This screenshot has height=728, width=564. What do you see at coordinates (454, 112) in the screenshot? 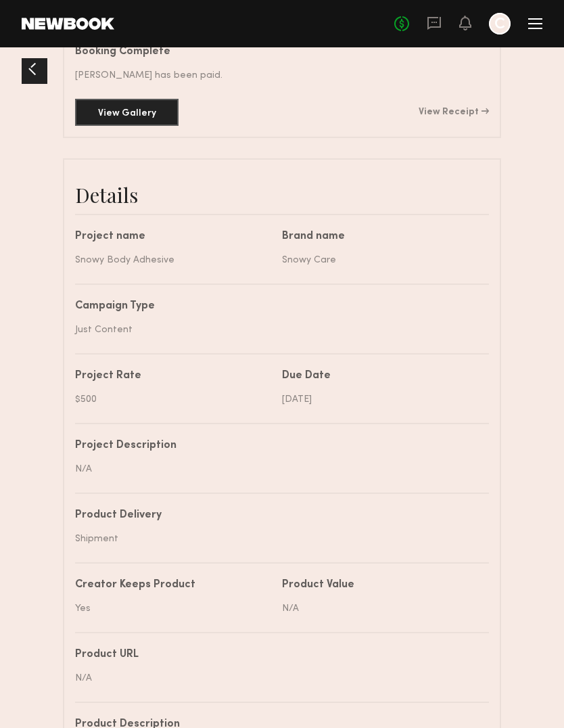
I see `a: View Receipt` at bounding box center [454, 112].